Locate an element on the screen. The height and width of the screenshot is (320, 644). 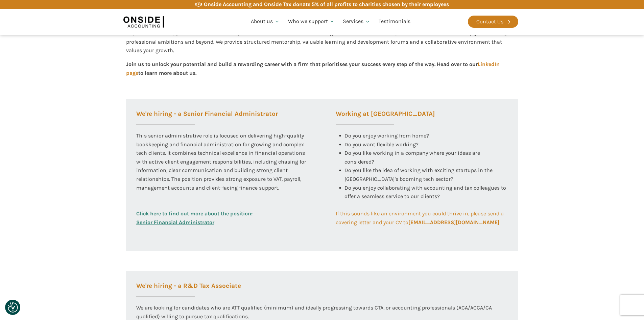
a: Contact Us is located at coordinates (493, 21).